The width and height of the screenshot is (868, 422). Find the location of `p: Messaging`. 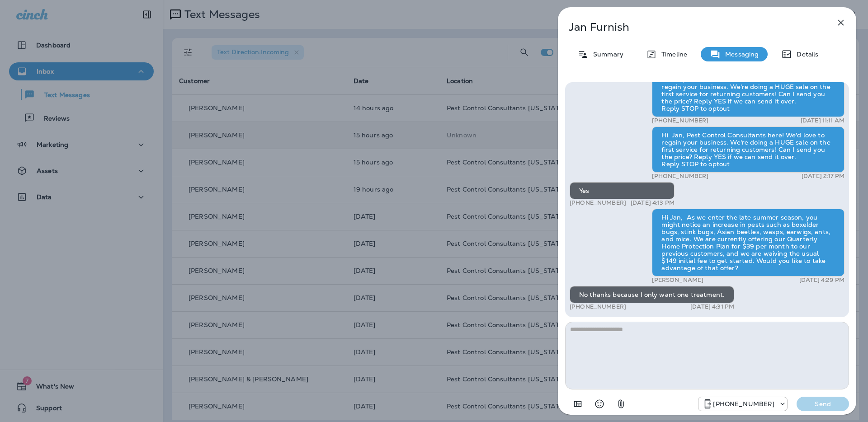

p: Messaging is located at coordinates (739, 55).